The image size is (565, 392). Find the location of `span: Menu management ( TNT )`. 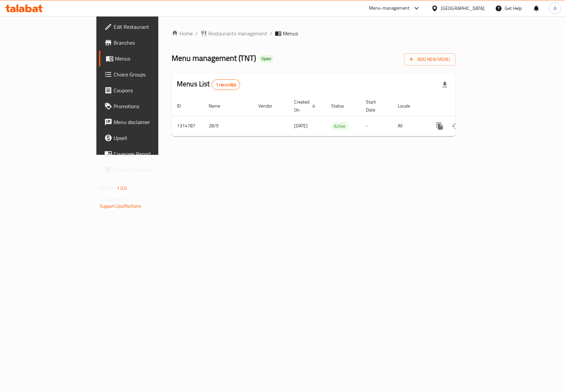

span: Menu management ( TNT ) is located at coordinates (213, 58).